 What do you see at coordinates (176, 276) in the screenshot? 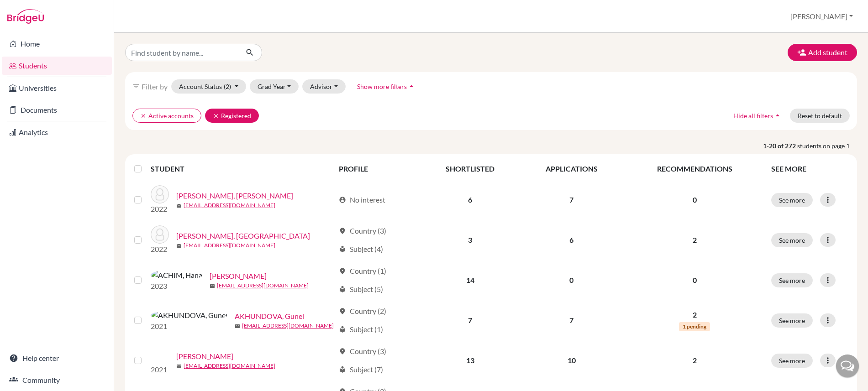
I see `img: ACHIM, Hana` at bounding box center [176, 276].